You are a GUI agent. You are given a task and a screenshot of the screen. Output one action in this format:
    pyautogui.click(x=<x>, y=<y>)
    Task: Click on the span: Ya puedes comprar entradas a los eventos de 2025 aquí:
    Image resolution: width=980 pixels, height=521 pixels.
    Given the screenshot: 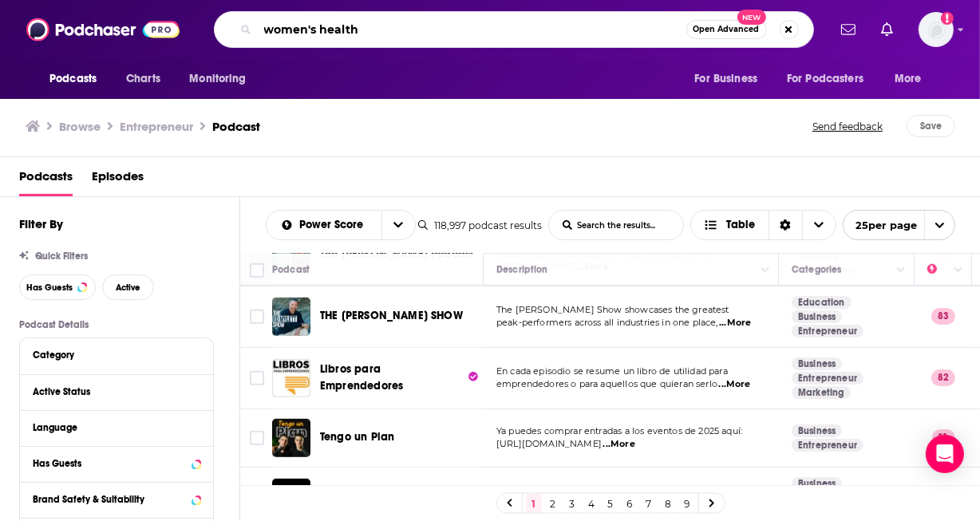 What is the action you would take?
    pyautogui.click(x=619, y=430)
    